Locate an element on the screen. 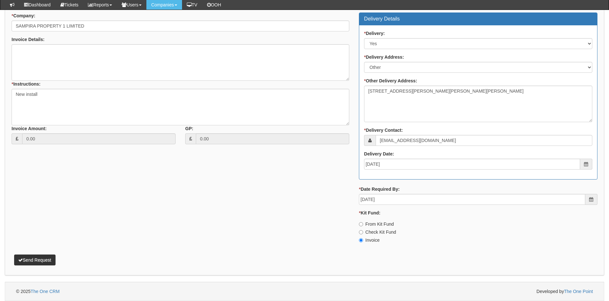 This screenshot has height=301, width=609. label: From Kit Fund is located at coordinates (376, 224).